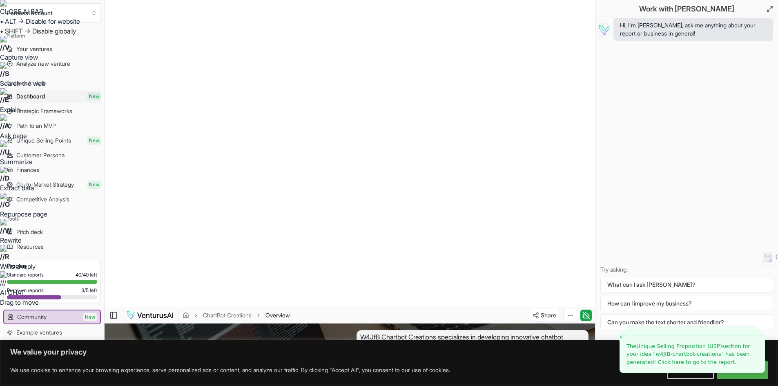 Image resolution: width=778 pixels, height=386 pixels. Describe the element at coordinates (679, 346) in the screenshot. I see `span: Unique Selling Proposition (USP)` at that location.